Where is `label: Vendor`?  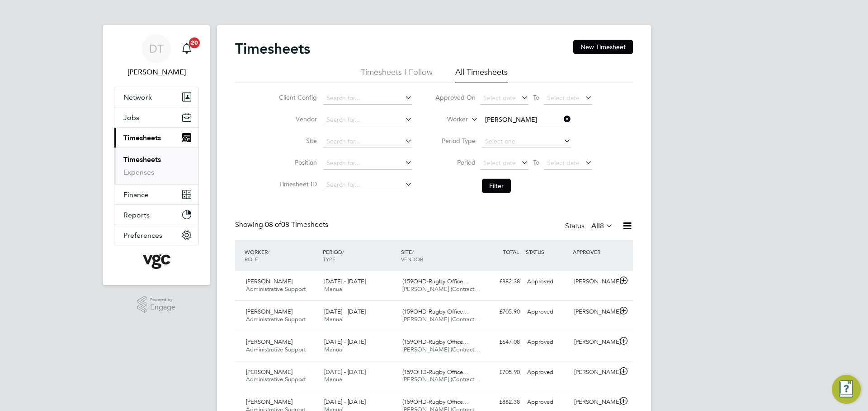
label: Vendor is located at coordinates (297, 119).